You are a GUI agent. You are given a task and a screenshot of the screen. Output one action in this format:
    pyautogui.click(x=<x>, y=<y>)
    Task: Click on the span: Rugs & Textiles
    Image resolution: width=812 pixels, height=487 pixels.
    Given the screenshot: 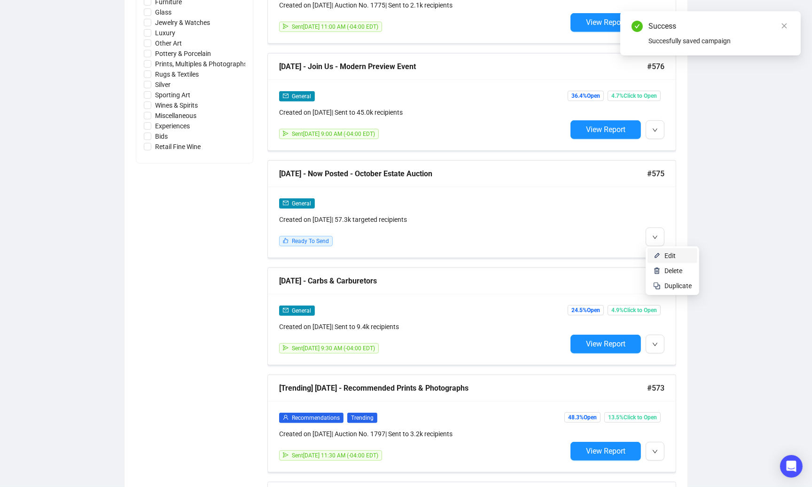 What is the action you would take?
    pyautogui.click(x=177, y=74)
    